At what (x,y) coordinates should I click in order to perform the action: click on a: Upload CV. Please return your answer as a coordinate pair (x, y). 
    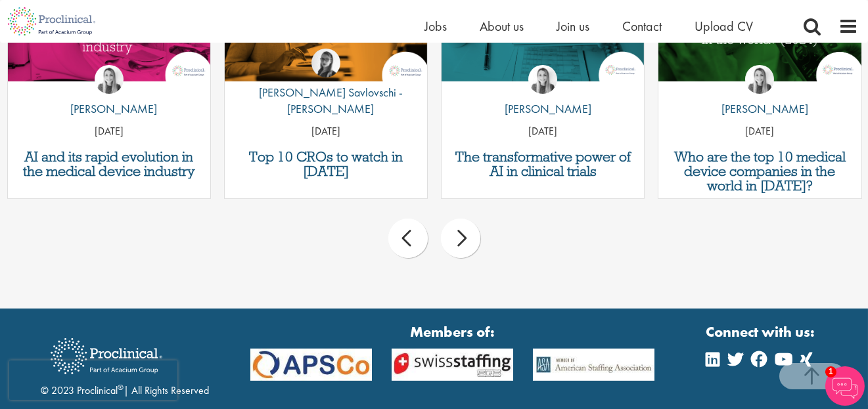
    Looking at the image, I should click on (723, 26).